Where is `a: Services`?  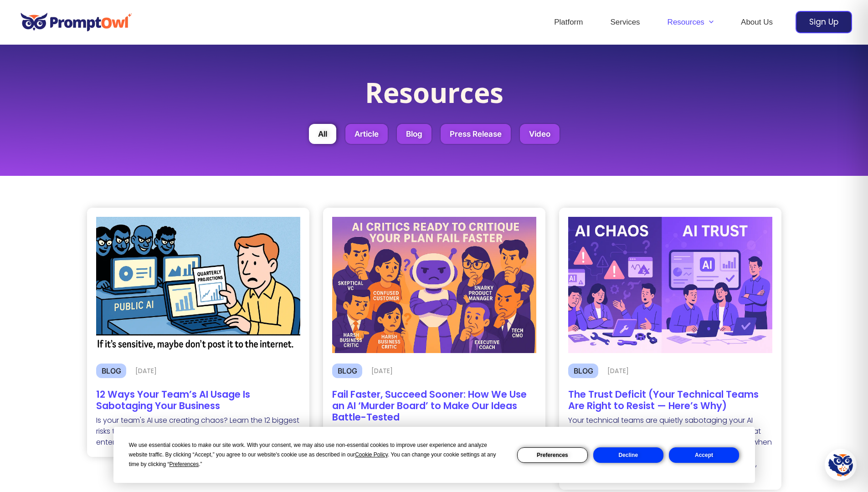
a: Services is located at coordinates (625, 22).